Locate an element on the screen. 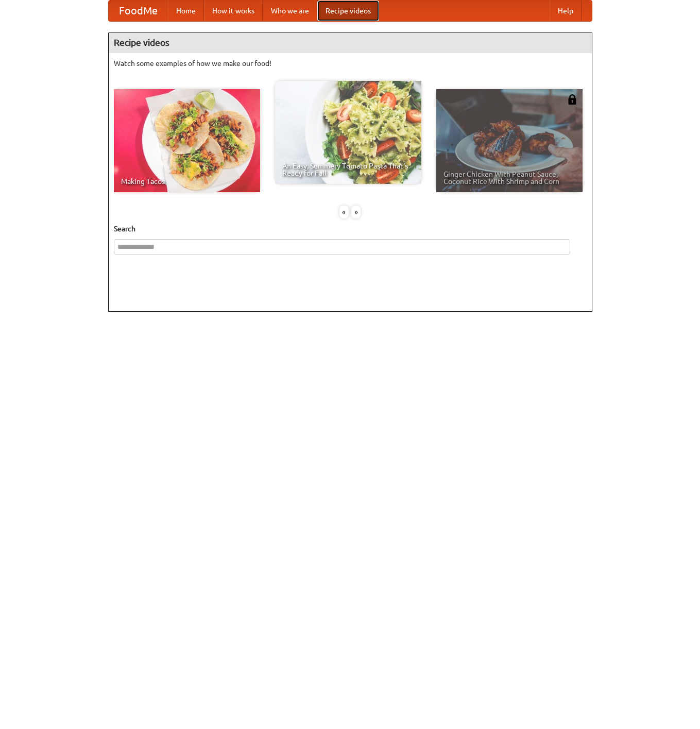 This screenshot has width=700, height=729. span: Making Tacos is located at coordinates (187, 181).